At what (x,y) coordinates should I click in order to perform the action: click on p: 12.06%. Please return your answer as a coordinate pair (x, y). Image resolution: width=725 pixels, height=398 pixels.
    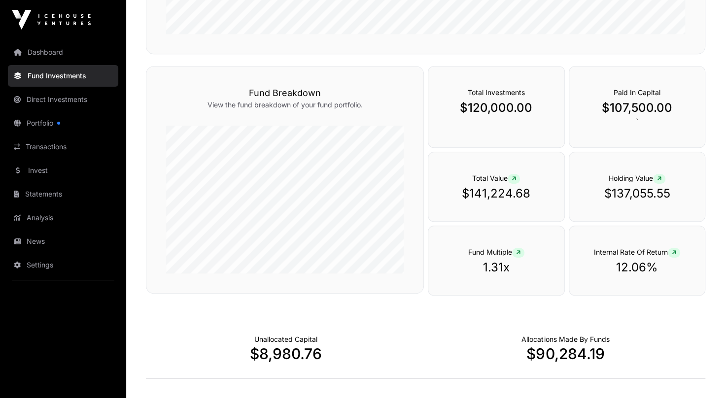
    Looking at the image, I should click on (637, 268).